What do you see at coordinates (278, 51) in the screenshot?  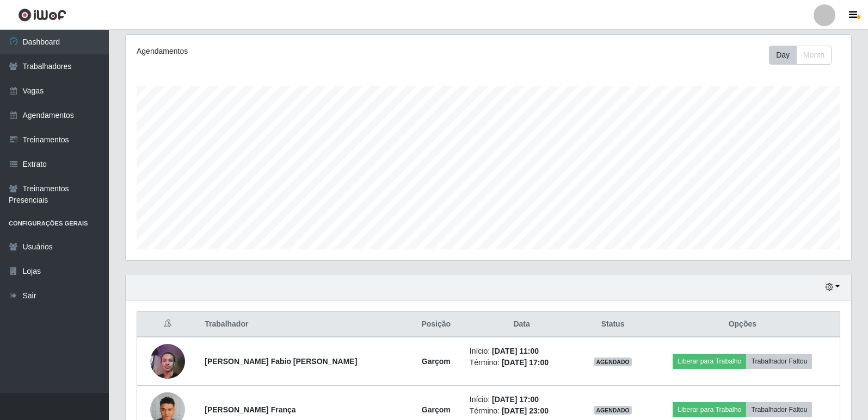 I see `div: Agendamentos` at bounding box center [278, 51].